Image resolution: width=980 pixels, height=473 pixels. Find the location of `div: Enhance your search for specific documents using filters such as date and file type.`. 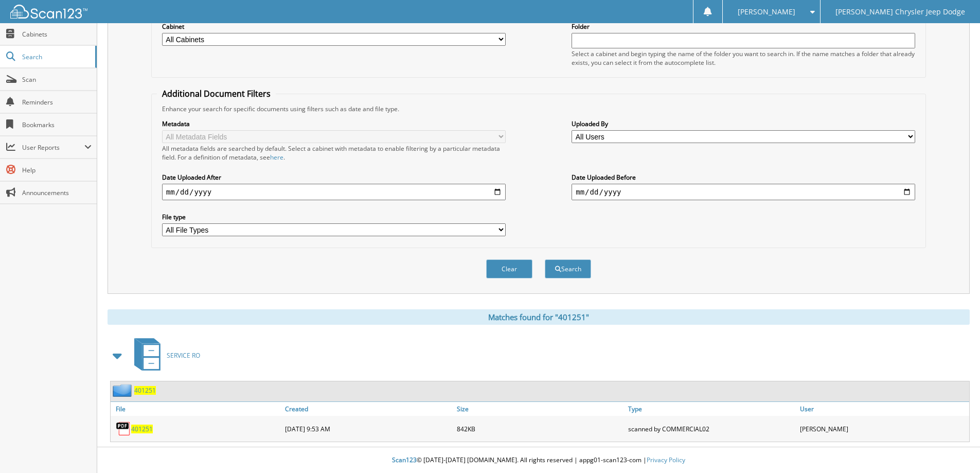

div: Enhance your search for specific documents using filters such as date and file type. is located at coordinates (539, 109).